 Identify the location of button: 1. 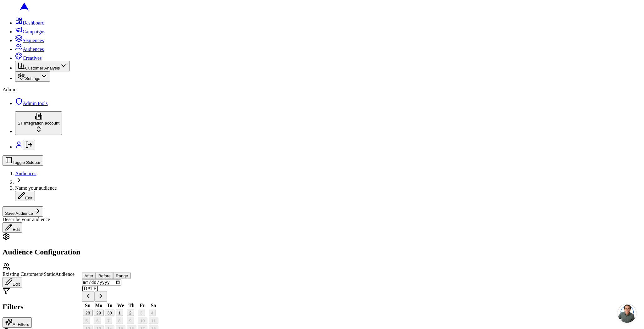
(119, 313).